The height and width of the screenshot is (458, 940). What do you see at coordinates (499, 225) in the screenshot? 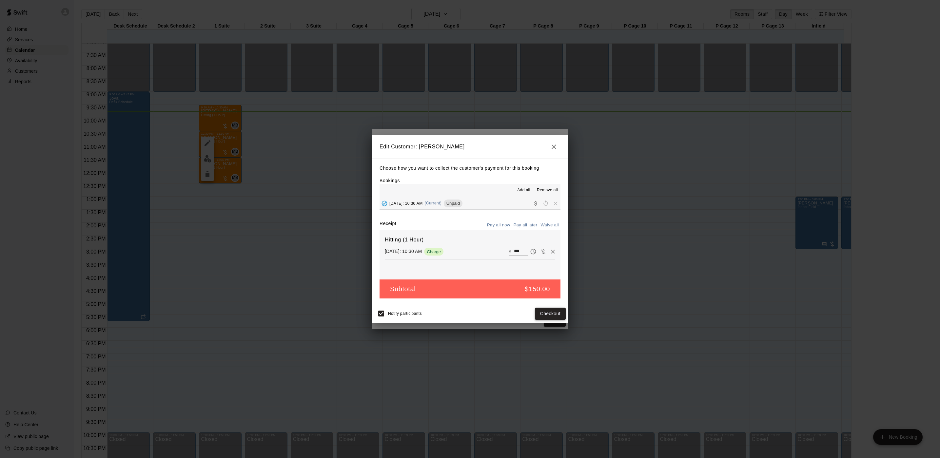
I see `button: Pay all now` at bounding box center [499, 225].